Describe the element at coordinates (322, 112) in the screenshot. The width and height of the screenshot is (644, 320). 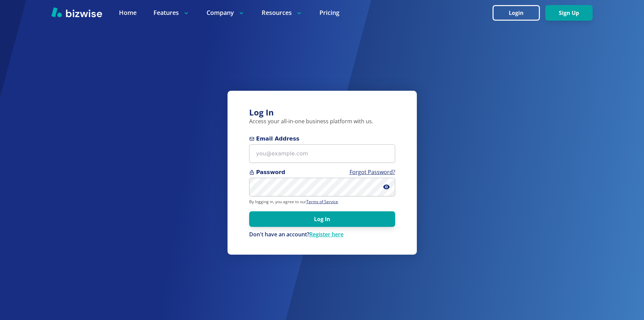
I see `h3: Log In` at that location.